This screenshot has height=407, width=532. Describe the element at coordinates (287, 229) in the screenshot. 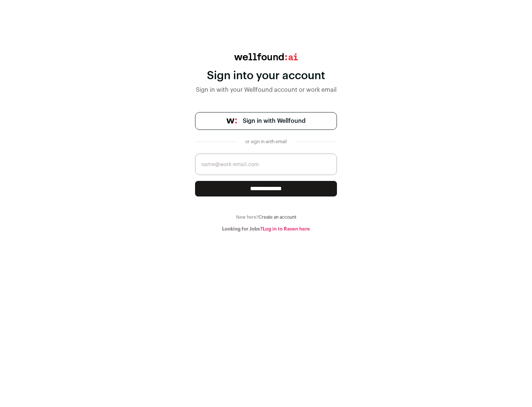

I see `a: Log in to Raven here` at that location.